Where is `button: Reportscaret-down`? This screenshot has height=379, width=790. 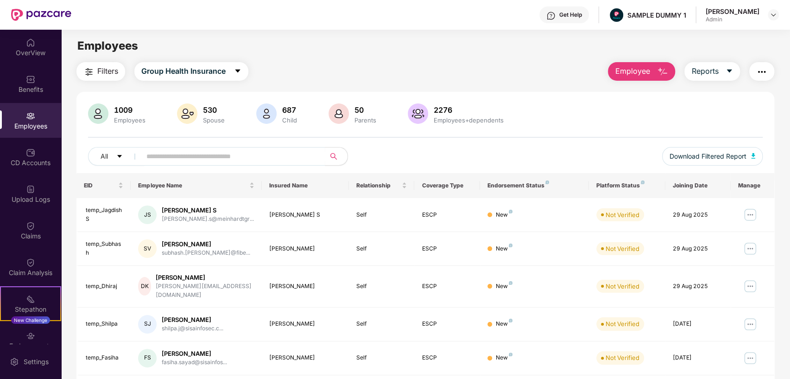
button: Reportscaret-down is located at coordinates (712, 71).